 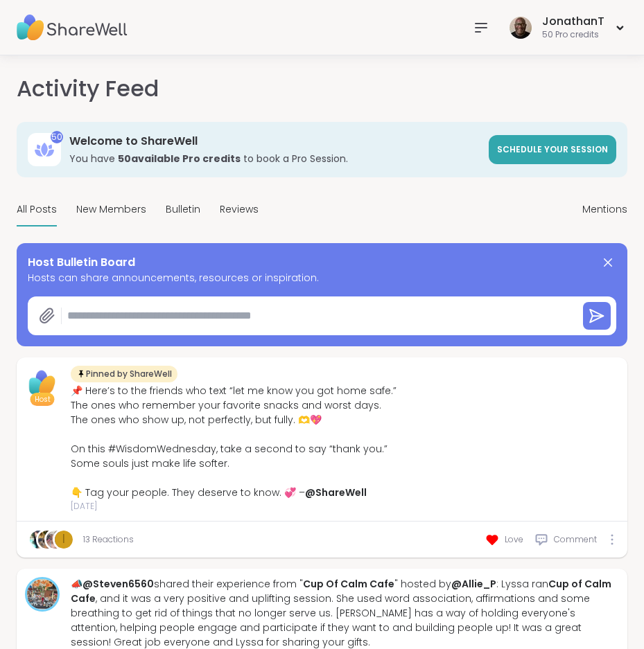 What do you see at coordinates (48, 539) in the screenshot?
I see `img: kimi__k` at bounding box center [48, 539].